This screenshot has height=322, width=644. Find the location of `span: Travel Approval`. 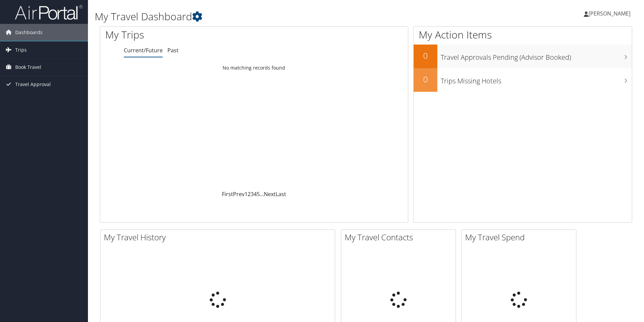

span: Travel Approval is located at coordinates (32, 85).